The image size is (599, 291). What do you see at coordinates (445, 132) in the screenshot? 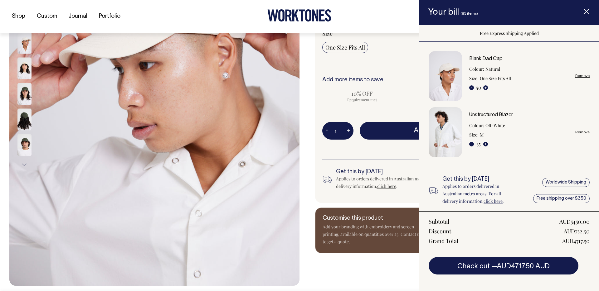
I see `img: Unstructured Blazer` at bounding box center [445, 132].